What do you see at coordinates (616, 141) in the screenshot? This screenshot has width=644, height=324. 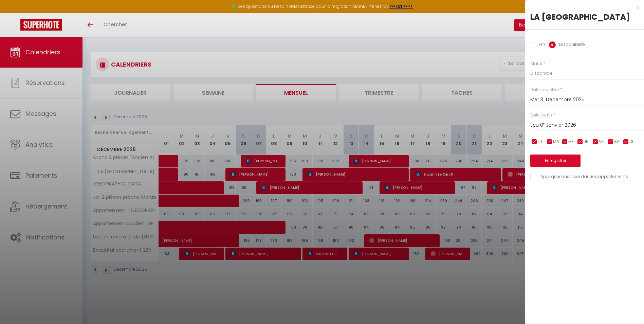 I see `span: SA` at bounding box center [616, 141].